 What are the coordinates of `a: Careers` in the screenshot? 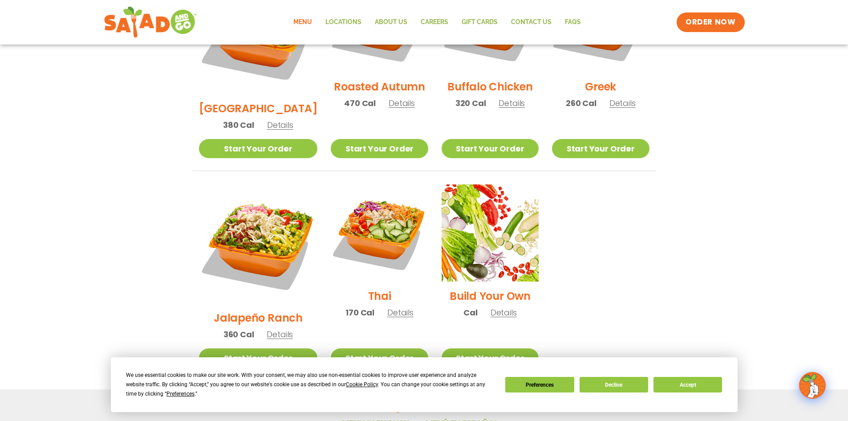 It's located at (434, 22).